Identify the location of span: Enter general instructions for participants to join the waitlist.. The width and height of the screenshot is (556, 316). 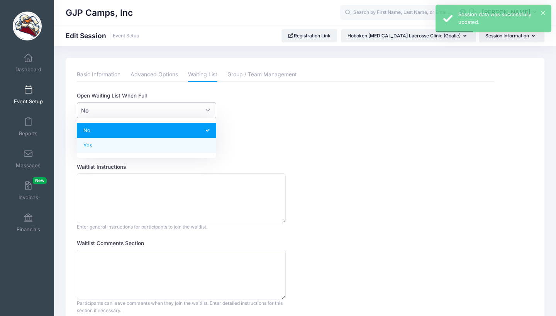
(142, 227).